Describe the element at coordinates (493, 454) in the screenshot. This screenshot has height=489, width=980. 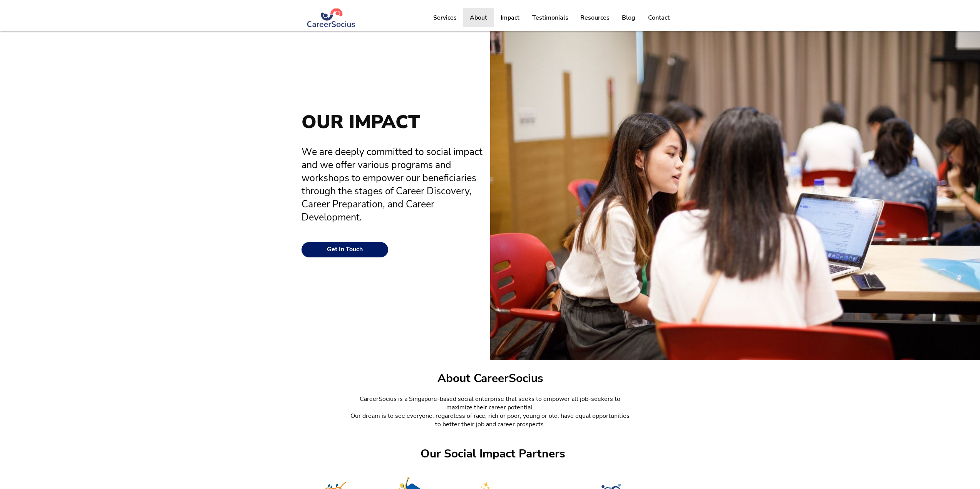
I see `h2: Our Social Impact Partners` at that location.